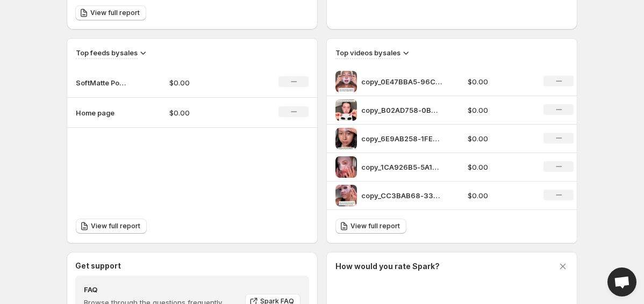 Image resolution: width=644 pixels, height=304 pixels. Describe the element at coordinates (401, 196) in the screenshot. I see `p: copy_CC3BAB68-3324-40E9-8244-0E0C98850892` at that location.